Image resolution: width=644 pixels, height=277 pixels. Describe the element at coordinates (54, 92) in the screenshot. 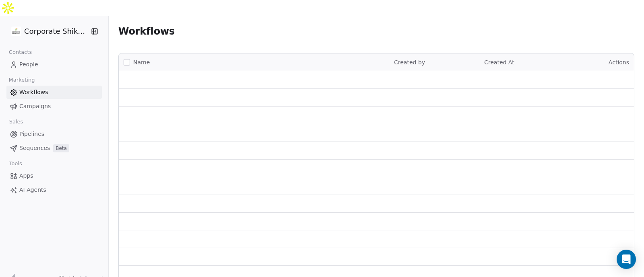

I see `a: Workflows` at that location.